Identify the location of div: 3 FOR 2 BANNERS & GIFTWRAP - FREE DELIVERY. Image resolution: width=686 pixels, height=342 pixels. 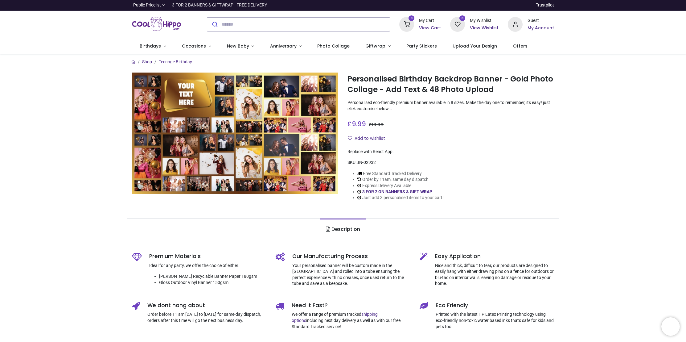
(220, 5).